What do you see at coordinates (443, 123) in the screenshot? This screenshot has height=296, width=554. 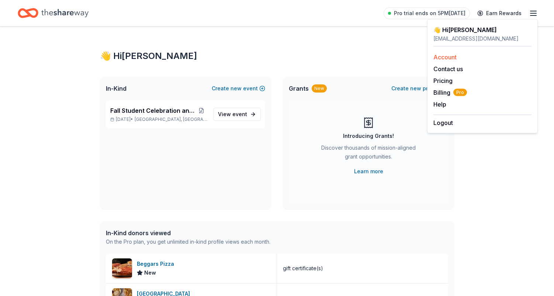 I see `button: Logout` at bounding box center [443, 123].